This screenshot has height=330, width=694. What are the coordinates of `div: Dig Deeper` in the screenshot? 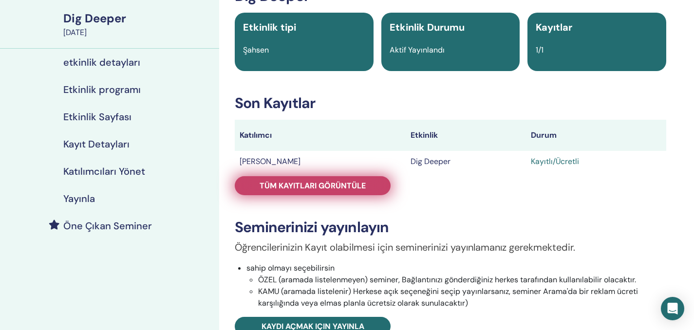 It's located at (138, 19).